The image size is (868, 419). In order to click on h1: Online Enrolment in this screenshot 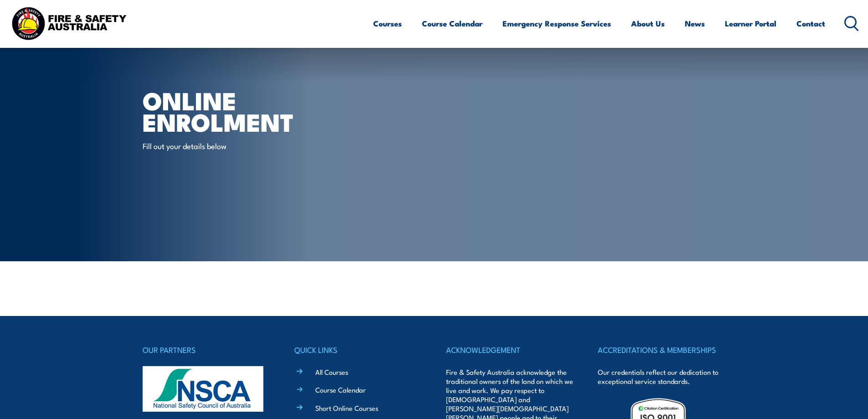, I will do `click(255, 110)`.